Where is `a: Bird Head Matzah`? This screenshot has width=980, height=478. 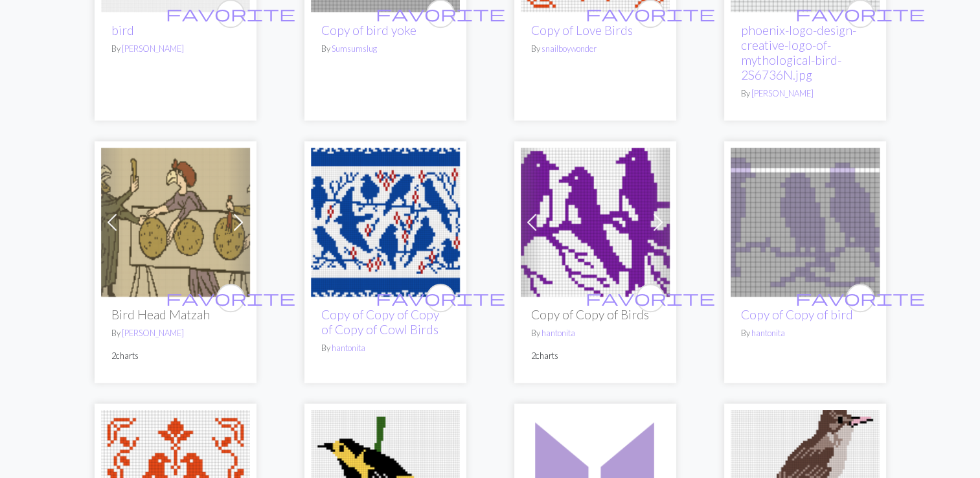
a: Bird Head Matzah is located at coordinates (175, 220).